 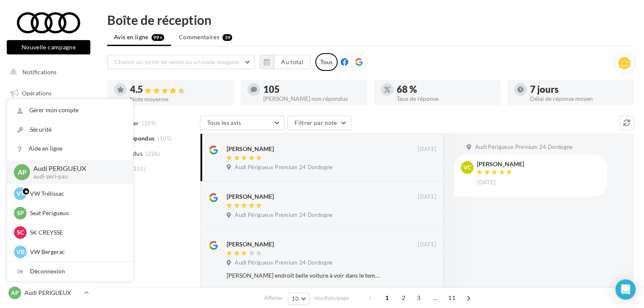 What do you see at coordinates (179, 89) in the screenshot?
I see `div: 4.5` at bounding box center [179, 89].